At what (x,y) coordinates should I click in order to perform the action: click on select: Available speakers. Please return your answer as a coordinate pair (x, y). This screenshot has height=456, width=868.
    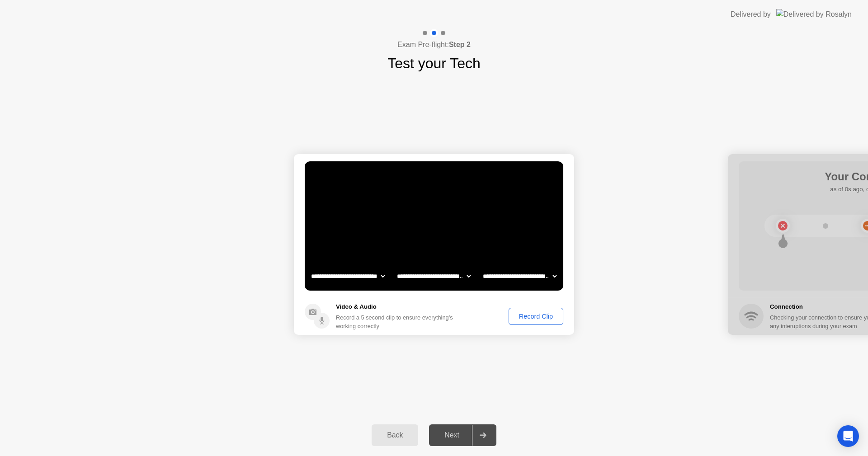
    Looking at the image, I should click on (434, 276).